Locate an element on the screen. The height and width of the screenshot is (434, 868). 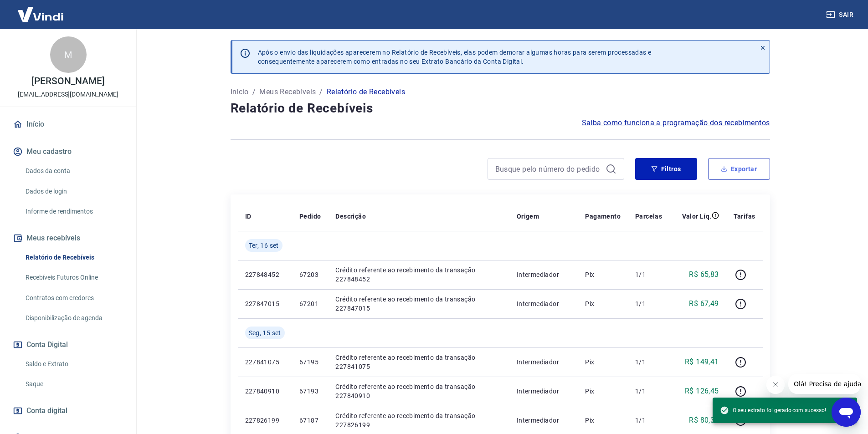
div: M is located at coordinates (68, 55).